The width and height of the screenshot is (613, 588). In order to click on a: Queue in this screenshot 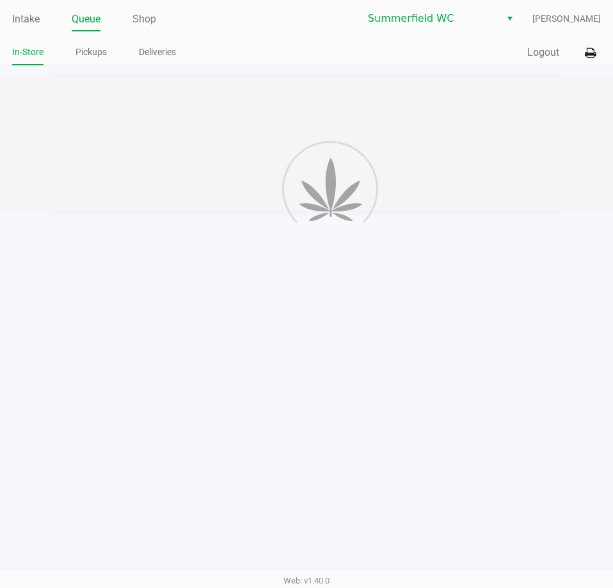, I will do `click(86, 19)`.